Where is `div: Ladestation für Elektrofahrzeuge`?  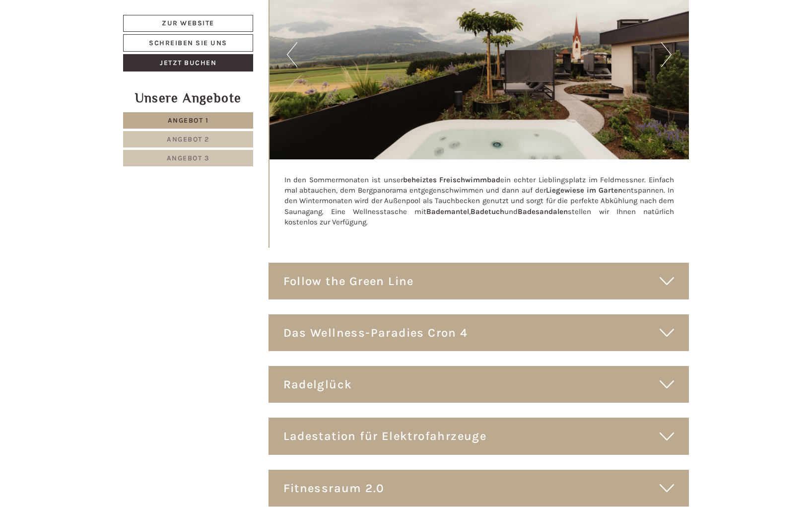
div: Ladestation für Elektrofahrzeuge is located at coordinates (479, 436).